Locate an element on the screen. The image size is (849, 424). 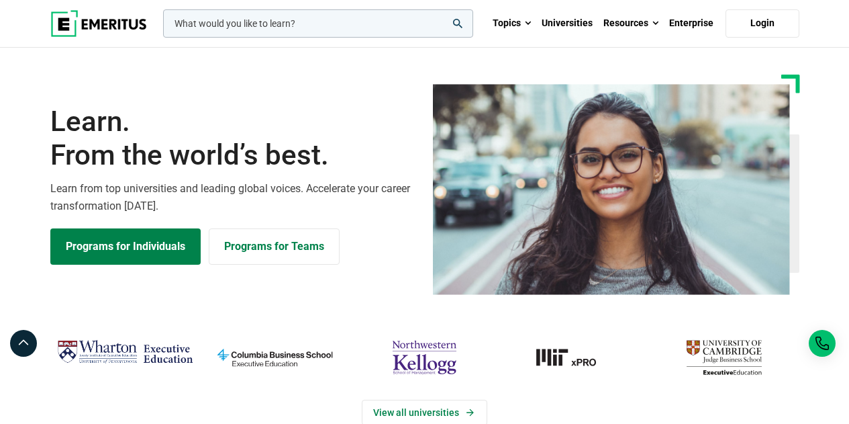
a: cambridge-judge-business-school is located at coordinates (724, 357).